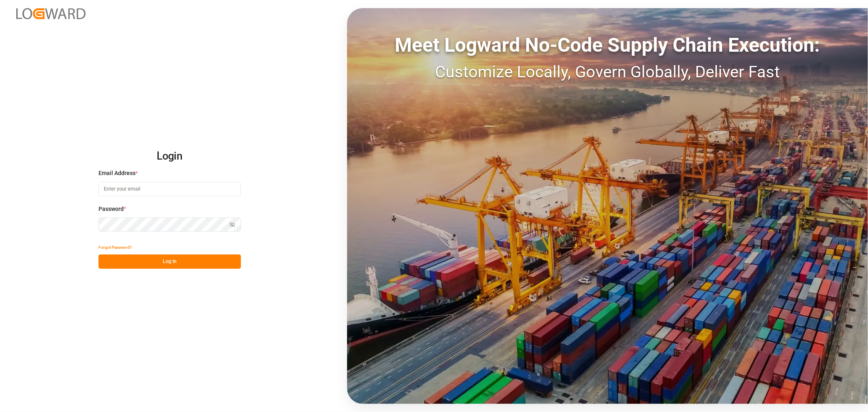  What do you see at coordinates (117, 173) in the screenshot?
I see `span: Email Address` at bounding box center [117, 173].